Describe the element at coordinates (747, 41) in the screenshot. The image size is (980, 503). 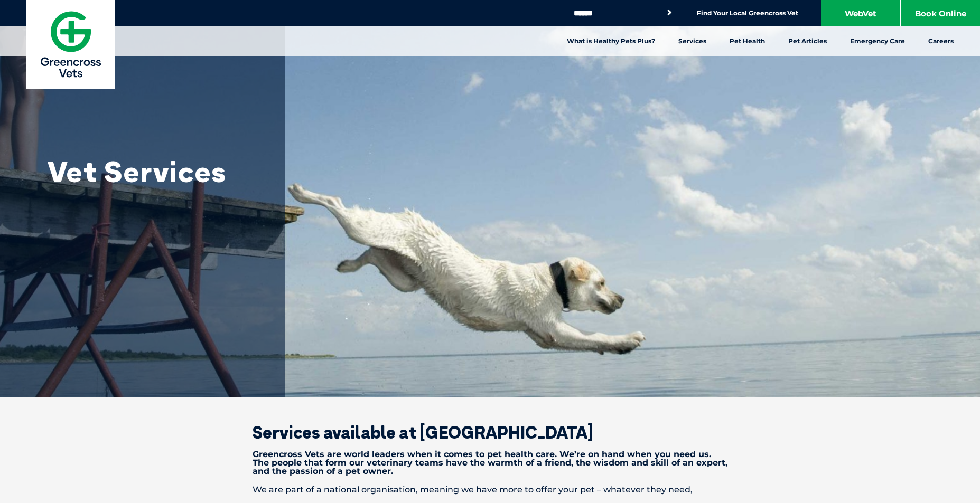
I see `a: Pet Health` at that location.